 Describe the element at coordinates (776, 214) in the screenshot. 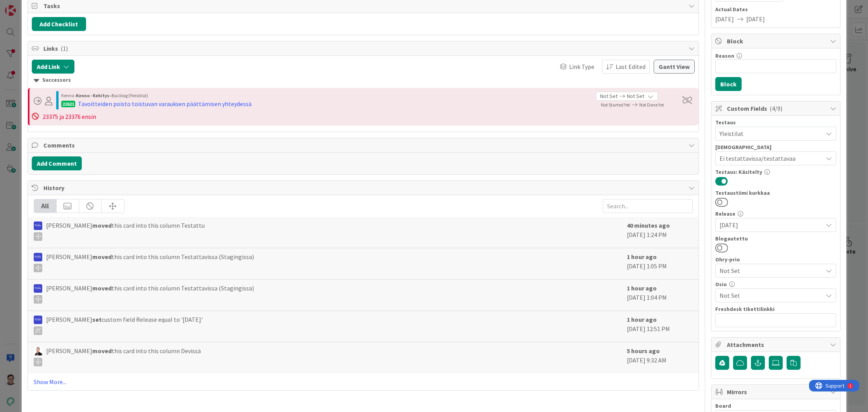

I see `div: Release` at that location.